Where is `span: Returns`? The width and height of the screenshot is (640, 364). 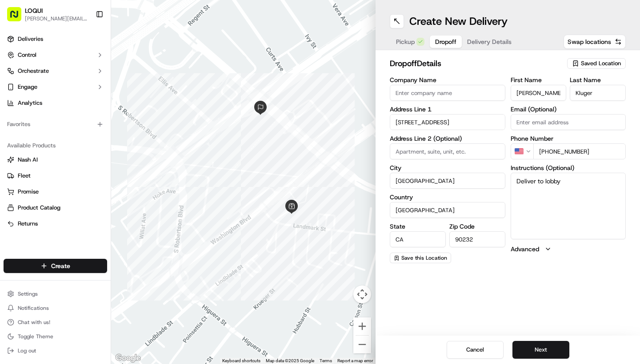 span: Returns is located at coordinates (28, 224).